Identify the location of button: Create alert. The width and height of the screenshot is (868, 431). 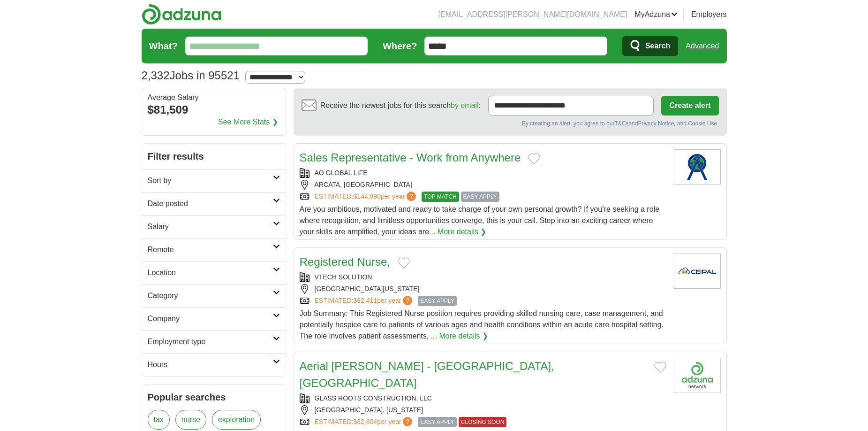
(690, 106).